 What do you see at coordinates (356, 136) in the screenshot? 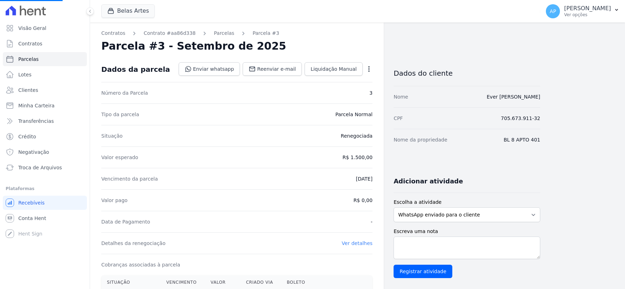
I see `dd: Renegociada` at bounding box center [356, 136].